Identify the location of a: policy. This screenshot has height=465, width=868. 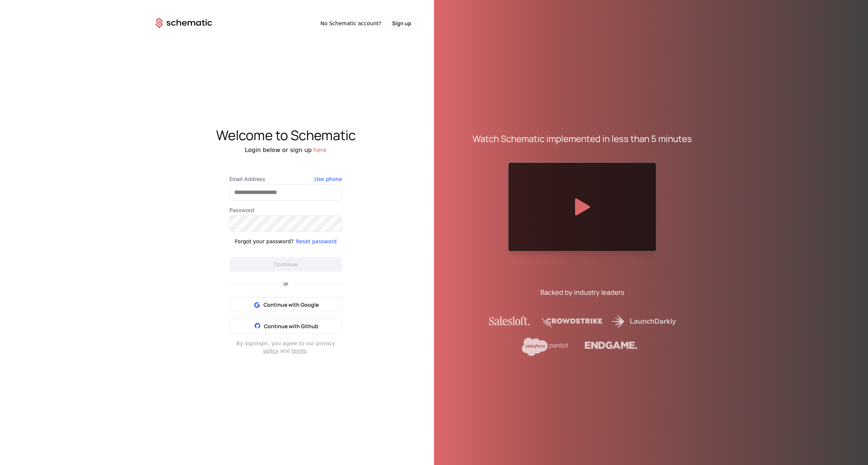
(270, 351).